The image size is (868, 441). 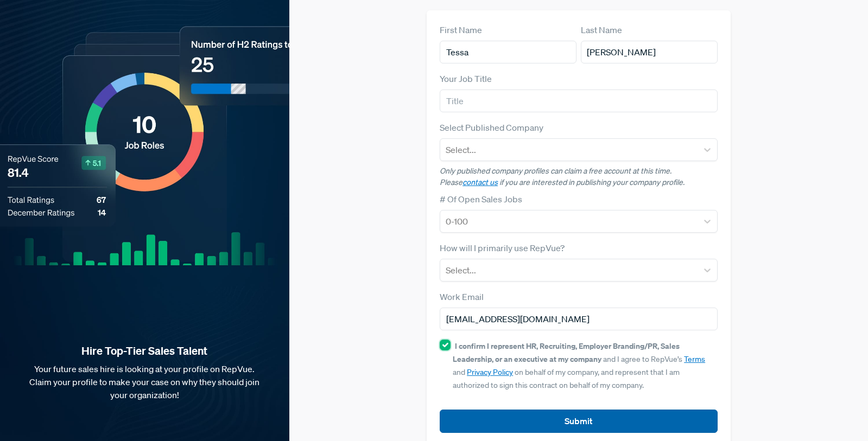 I want to click on span: and I agree to RepVue’s and on behalf of my company, and represent that I am authorized to sign t..., so click(x=578, y=366).